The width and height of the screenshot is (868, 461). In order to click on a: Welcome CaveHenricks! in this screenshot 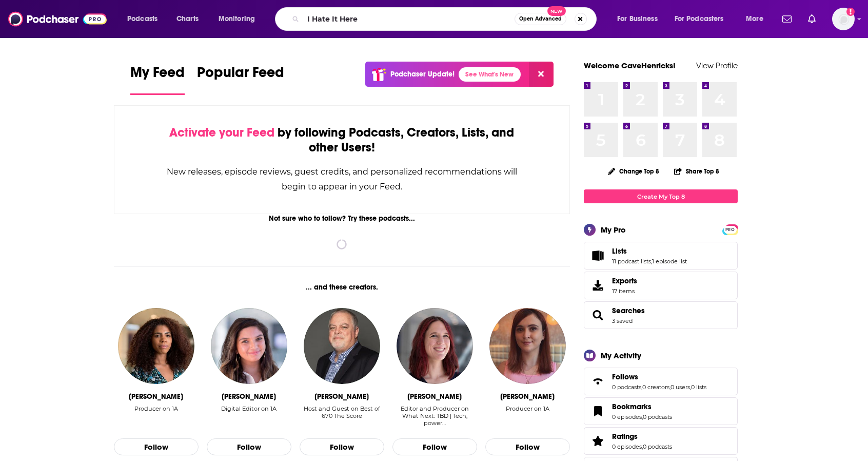, I will do `click(630, 65)`.